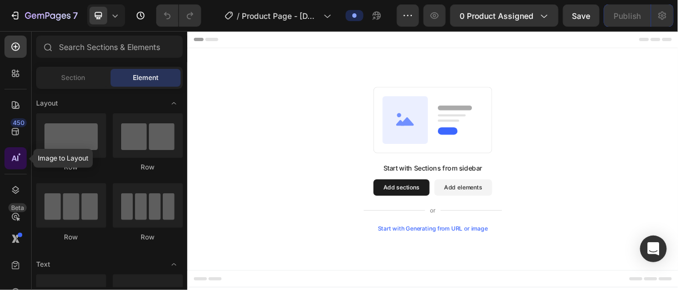 Image resolution: width=678 pixels, height=290 pixels. What do you see at coordinates (110, 47) in the screenshot?
I see `input: Search Sections & Elements` at bounding box center [110, 47].